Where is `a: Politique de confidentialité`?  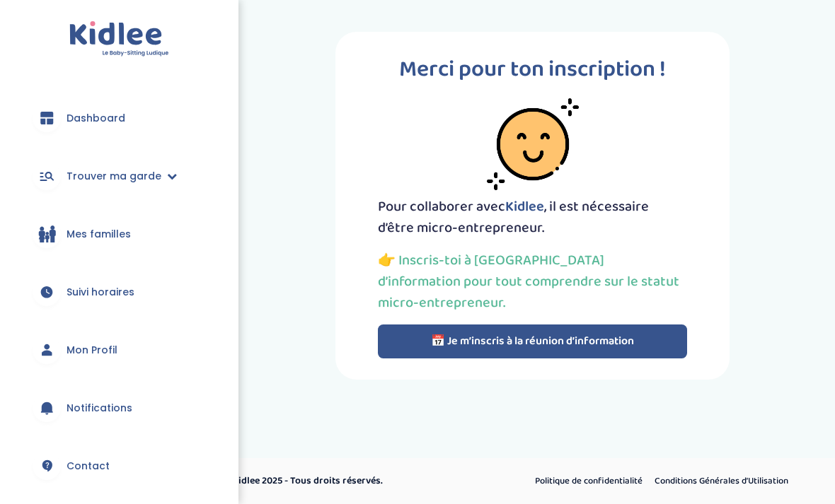
a: Politique de confidentialité is located at coordinates (589, 481).